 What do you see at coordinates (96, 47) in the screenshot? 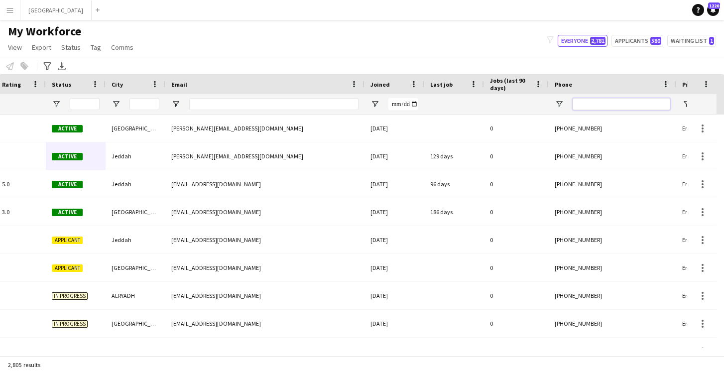
I see `a: Tag` at bounding box center [96, 47].